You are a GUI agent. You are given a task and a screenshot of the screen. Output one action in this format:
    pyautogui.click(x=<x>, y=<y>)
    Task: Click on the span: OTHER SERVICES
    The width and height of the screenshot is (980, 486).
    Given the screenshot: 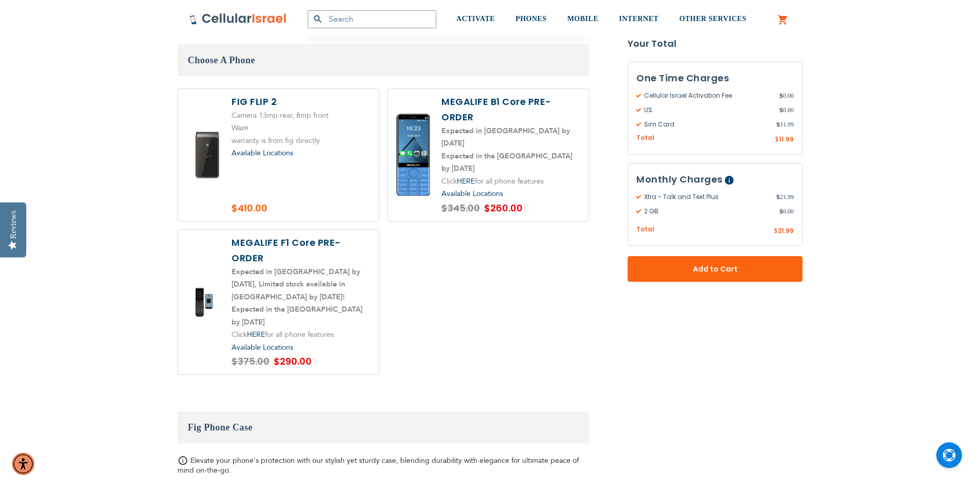 What is the action you would take?
    pyautogui.click(x=713, y=19)
    